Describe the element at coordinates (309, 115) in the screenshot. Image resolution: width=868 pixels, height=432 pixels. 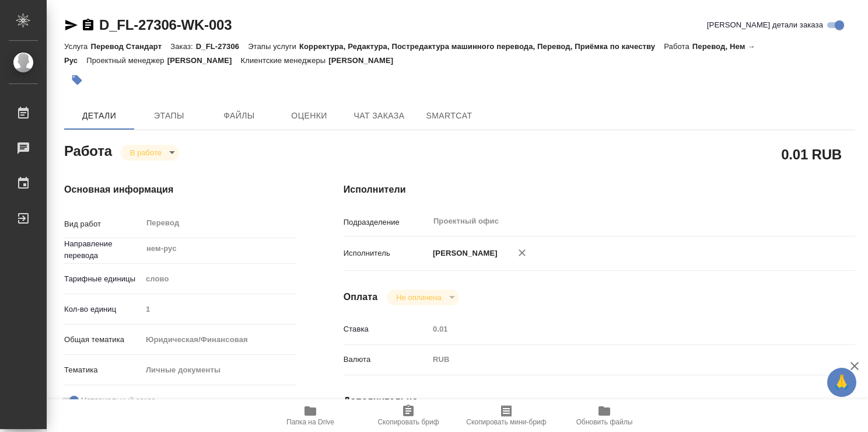
I see `span: Оценки` at that location.